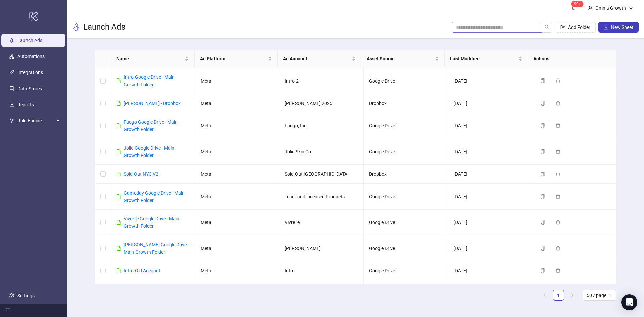  What do you see at coordinates (400, 59) in the screenshot?
I see `span: Asset Source` at bounding box center [400, 59].